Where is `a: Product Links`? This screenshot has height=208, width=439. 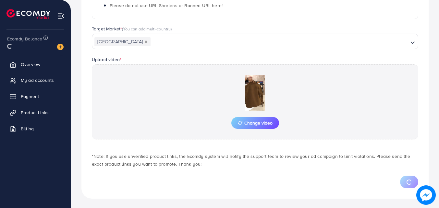 a: Product Links is located at coordinates (35, 113).